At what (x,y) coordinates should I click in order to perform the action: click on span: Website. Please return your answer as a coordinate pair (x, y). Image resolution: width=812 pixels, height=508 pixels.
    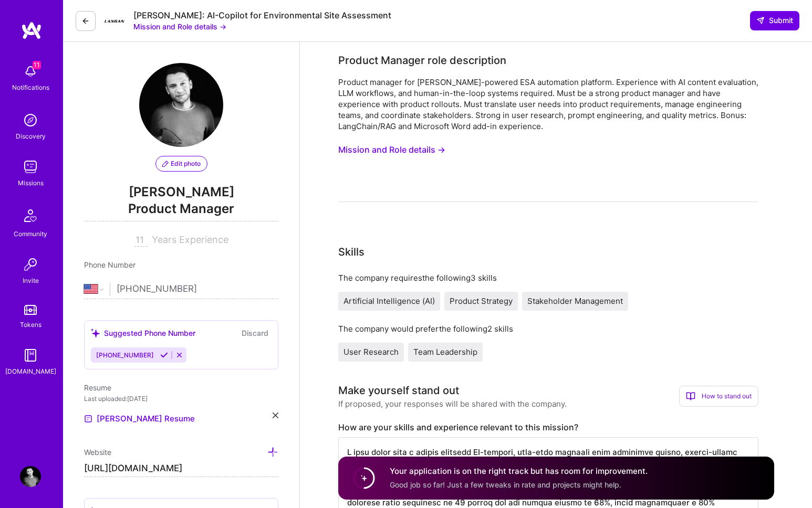
    Looking at the image, I should click on (98, 452).